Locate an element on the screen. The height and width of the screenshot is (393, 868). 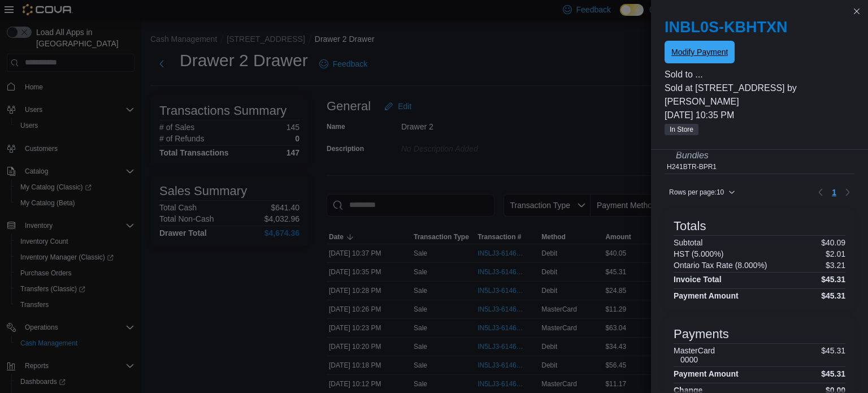
button: Rows per page:10 is located at coordinates (702, 192).